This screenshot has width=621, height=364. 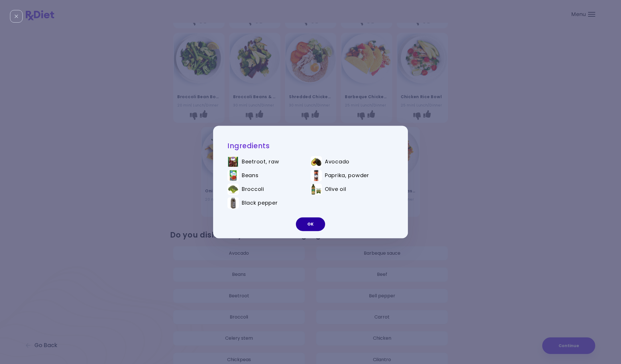 I want to click on div: Close, so click(x=16, y=16).